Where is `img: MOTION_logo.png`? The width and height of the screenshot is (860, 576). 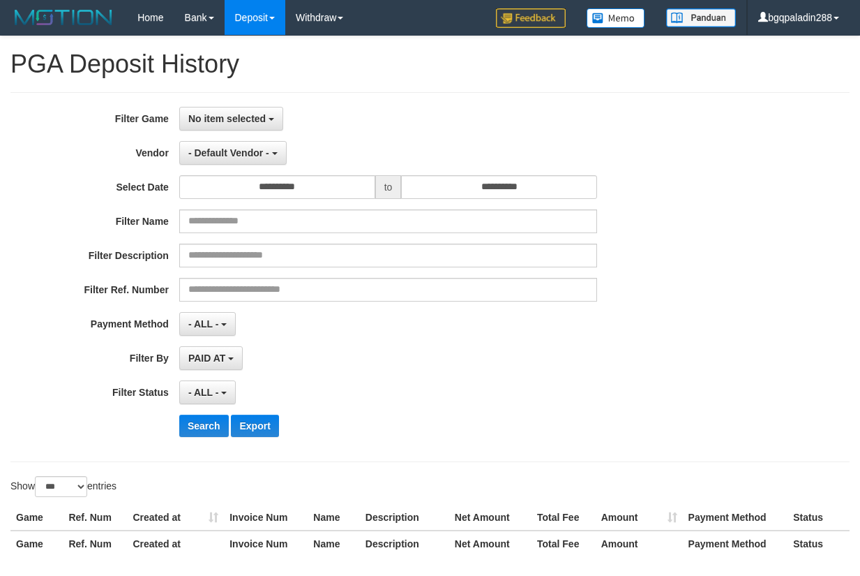 img: MOTION_logo.png is located at coordinates (63, 17).